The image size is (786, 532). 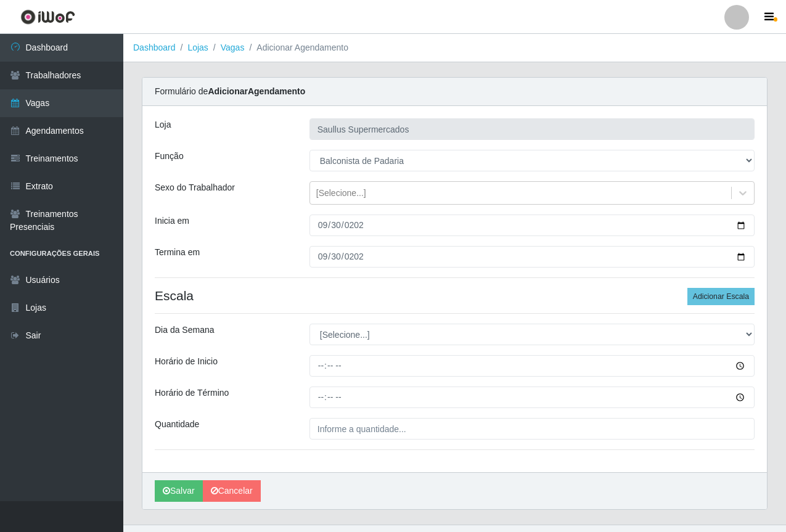 I want to click on button: Adicionar Escala, so click(x=720, y=296).